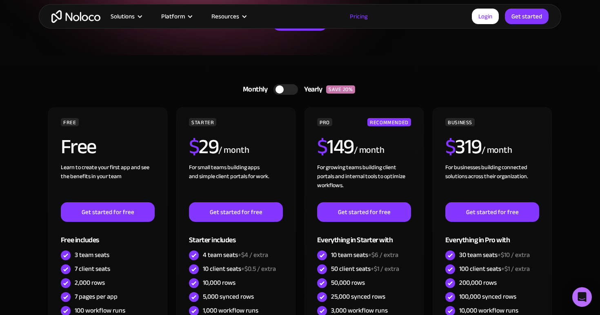  Describe the element at coordinates (485, 16) in the screenshot. I see `a: Login` at that location.